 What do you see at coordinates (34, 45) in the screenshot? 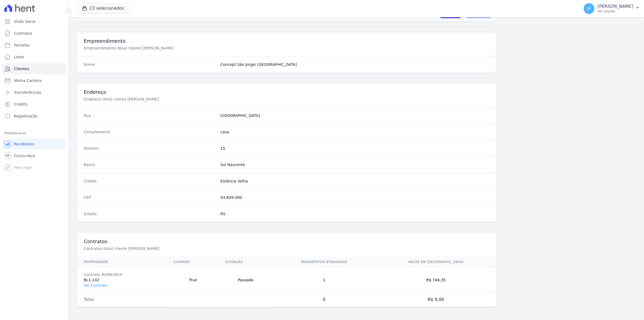
I see `a: Parcelas` at bounding box center [34, 45].